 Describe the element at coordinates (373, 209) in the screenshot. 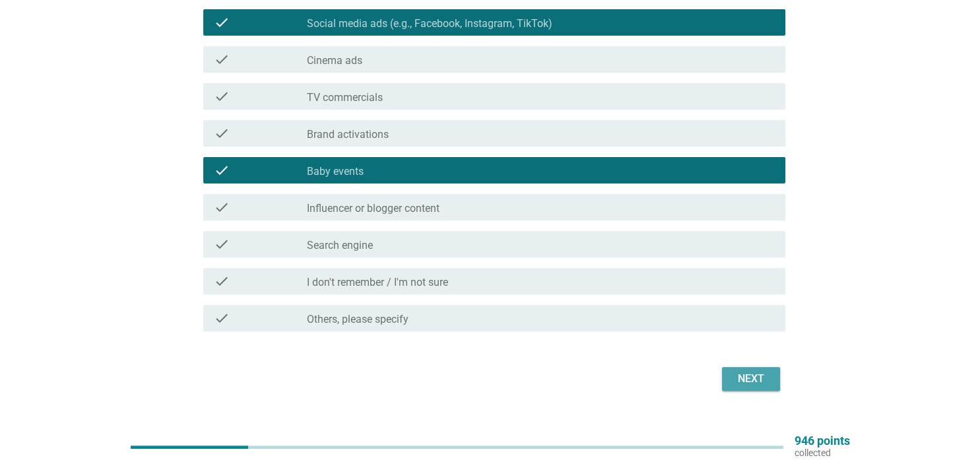

I see `label: Influencer or blogger content` at that location.